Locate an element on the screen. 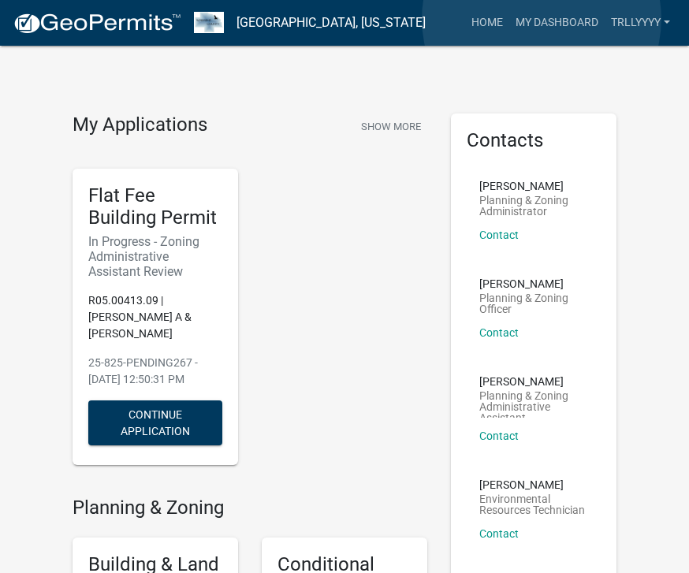 The height and width of the screenshot is (573, 689). button: Show More is located at coordinates (391, 126).